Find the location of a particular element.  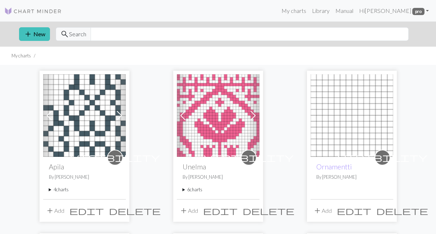

a: Library is located at coordinates (320, 11).